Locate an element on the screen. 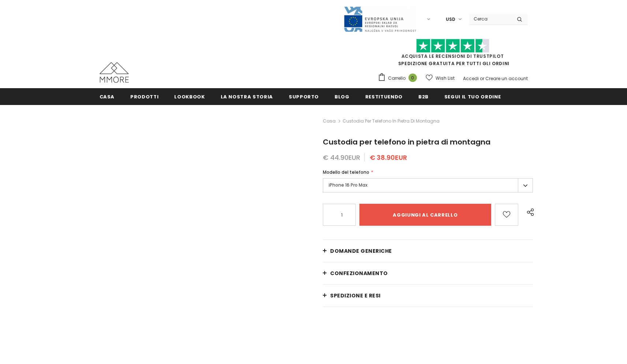 Image resolution: width=627 pixels, height=364 pixels. label: iPhone 16 Pro Max is located at coordinates (428, 185).